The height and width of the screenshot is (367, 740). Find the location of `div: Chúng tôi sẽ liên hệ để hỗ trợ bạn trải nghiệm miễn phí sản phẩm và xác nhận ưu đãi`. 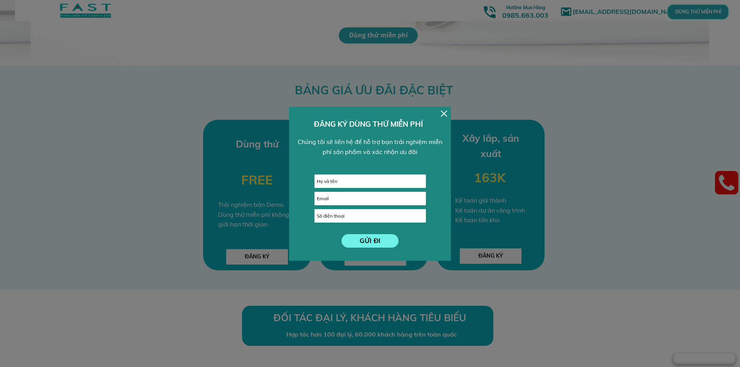

div: Chúng tôi sẽ liên hệ để hỗ trợ bạn trải nghiệm miễn phí sản phẩm và xác nhận ưu đãi is located at coordinates (370, 147).